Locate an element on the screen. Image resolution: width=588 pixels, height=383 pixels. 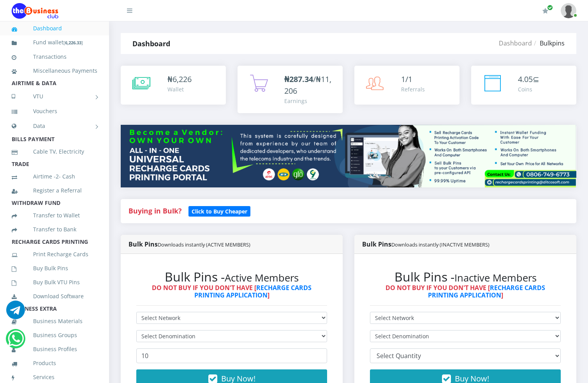
b: ₦287.34 is located at coordinates (299, 79).